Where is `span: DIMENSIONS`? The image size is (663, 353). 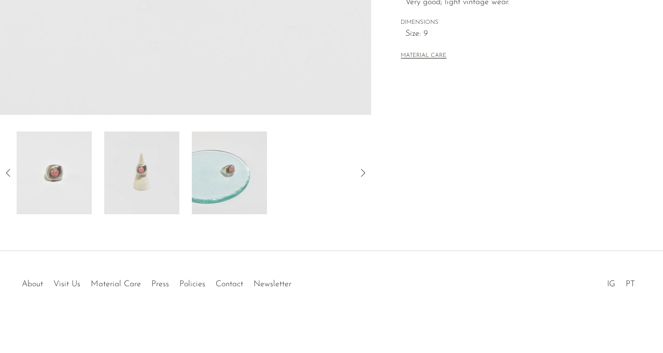 span: DIMENSIONS is located at coordinates (517, 23).